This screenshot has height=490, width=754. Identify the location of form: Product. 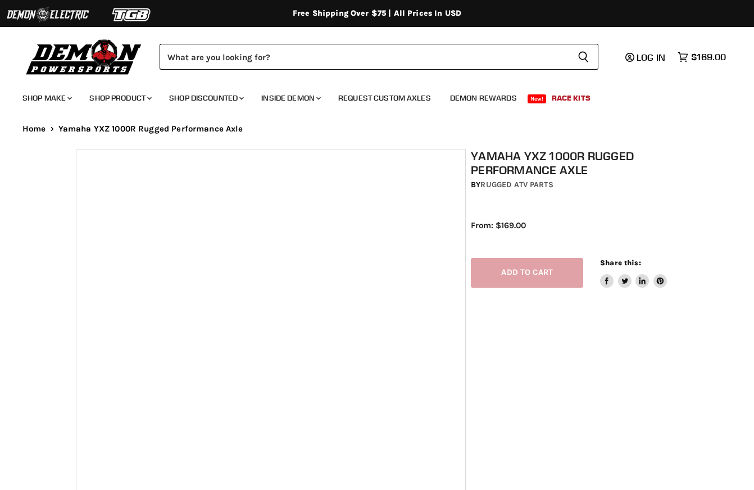
(378, 57).